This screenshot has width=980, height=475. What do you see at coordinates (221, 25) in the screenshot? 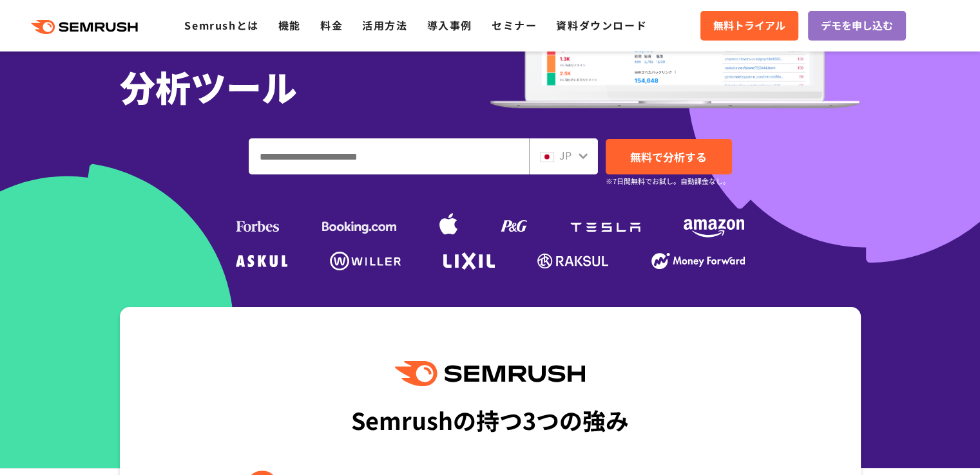
I see `a: Semrushとは` at bounding box center [221, 25].